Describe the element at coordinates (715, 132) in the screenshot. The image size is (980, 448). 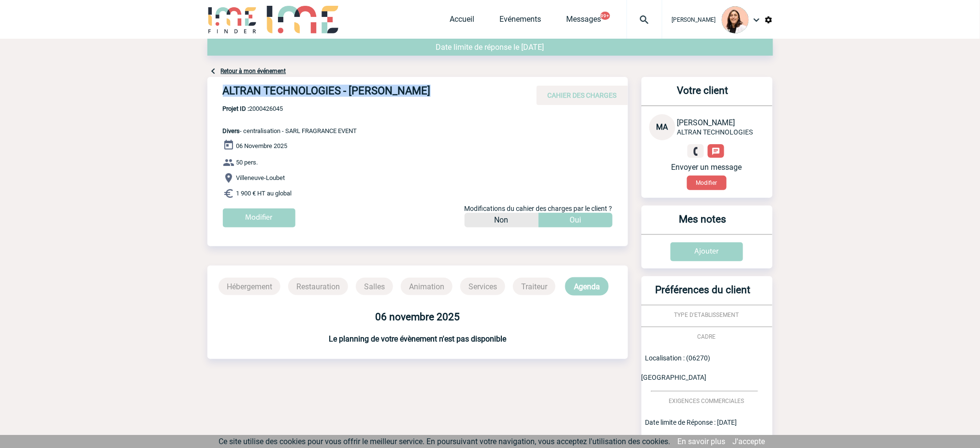
I see `span: ALTRAN TECHNOLOGIES` at that location.